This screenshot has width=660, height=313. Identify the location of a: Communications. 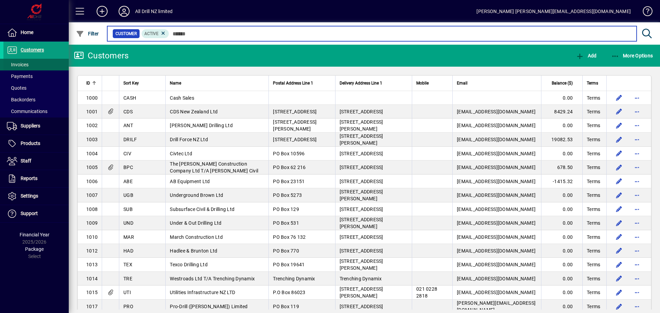
(36, 111).